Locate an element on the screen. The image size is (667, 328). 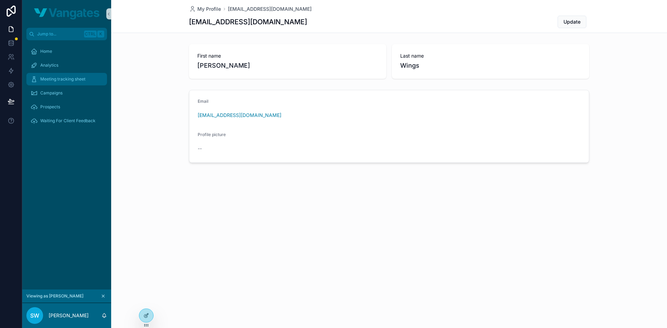
button: Jump to...CtrlK is located at coordinates (67, 34).